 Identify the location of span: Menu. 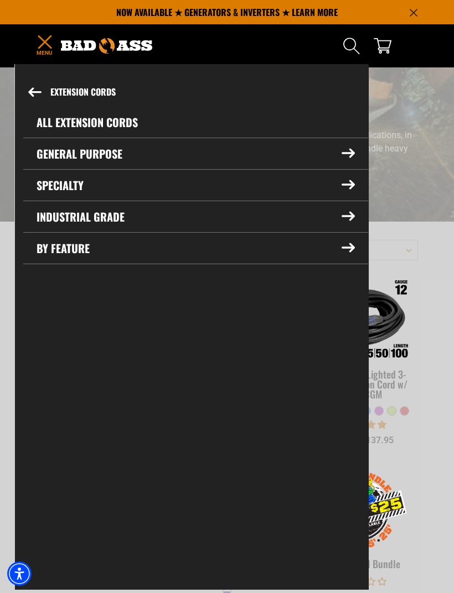
(44, 53).